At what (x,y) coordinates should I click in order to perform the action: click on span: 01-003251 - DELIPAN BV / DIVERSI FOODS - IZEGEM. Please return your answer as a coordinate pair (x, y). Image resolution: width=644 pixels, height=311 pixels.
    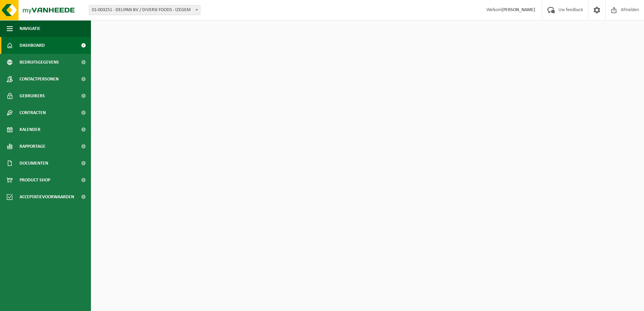
    Looking at the image, I should click on (145, 10).